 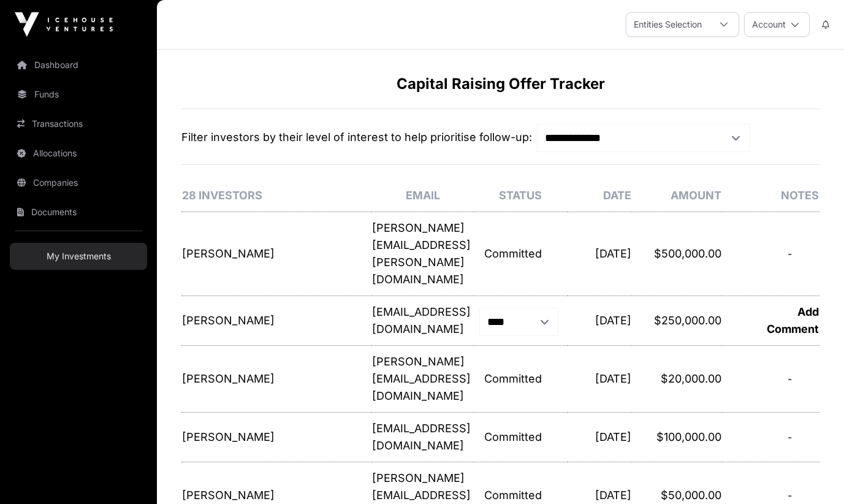 I want to click on p: $250,000.00, so click(x=677, y=321).